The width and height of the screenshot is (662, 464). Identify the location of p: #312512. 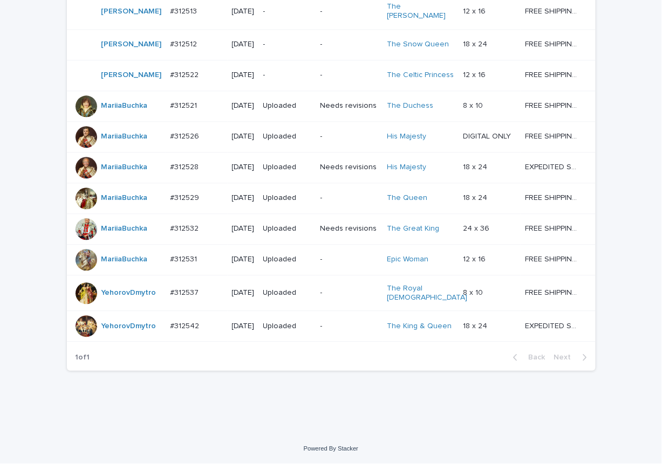
(185, 43).